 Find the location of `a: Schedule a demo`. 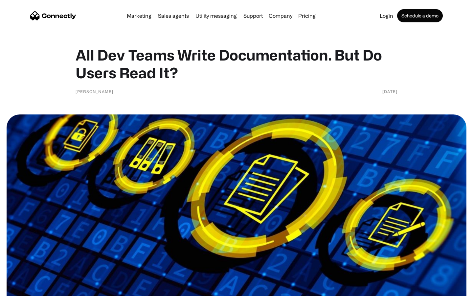

a: Schedule a demo is located at coordinates (420, 16).